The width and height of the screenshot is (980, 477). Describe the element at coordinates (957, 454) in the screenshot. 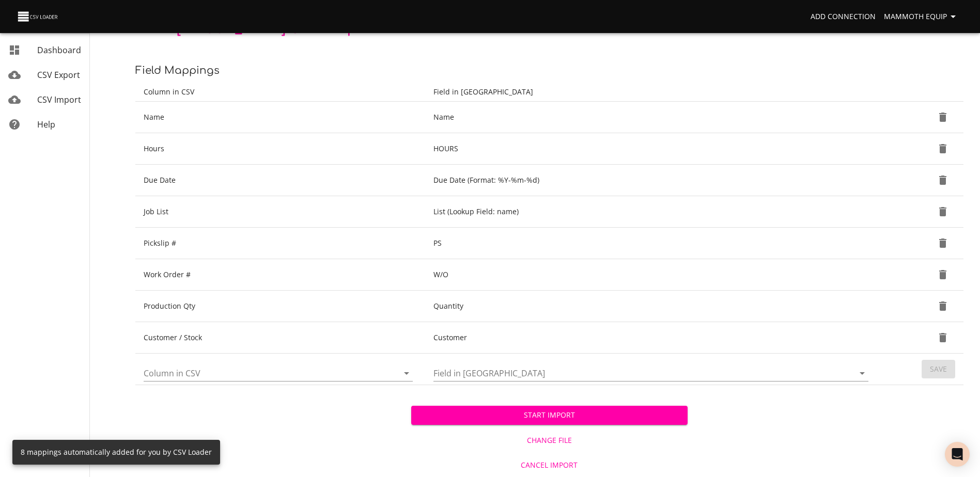

I see `div: Open Intercom Messenger` at that location.